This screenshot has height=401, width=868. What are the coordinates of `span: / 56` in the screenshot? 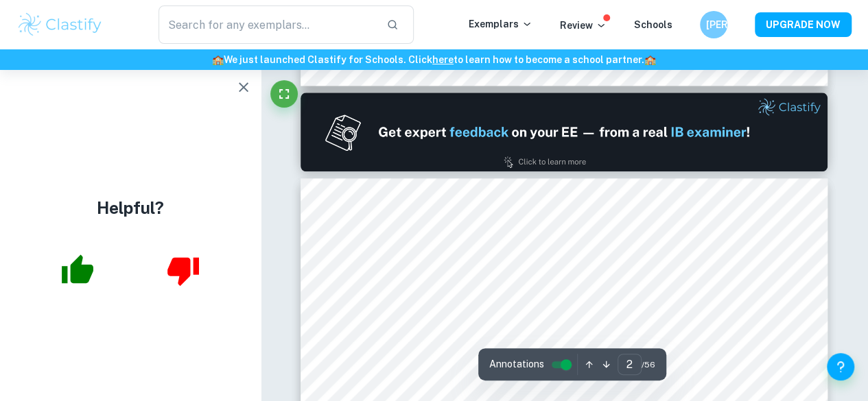 It's located at (648, 365).